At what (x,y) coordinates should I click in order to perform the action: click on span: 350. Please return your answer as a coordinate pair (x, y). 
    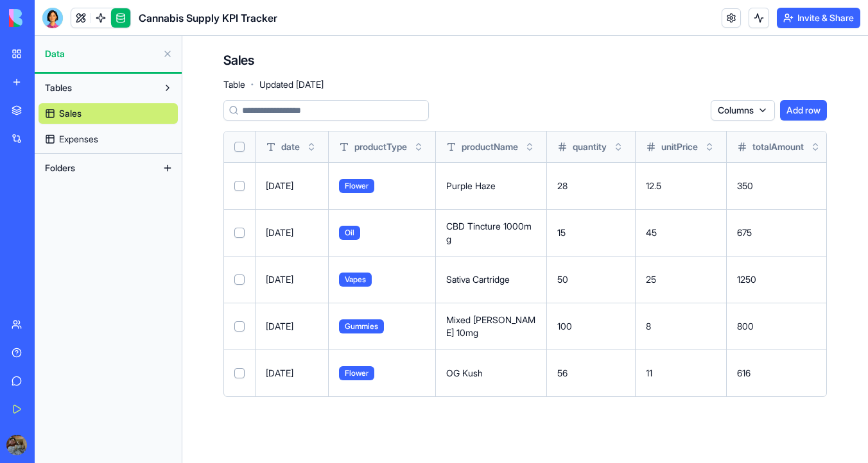
    Looking at the image, I should click on (745, 186).